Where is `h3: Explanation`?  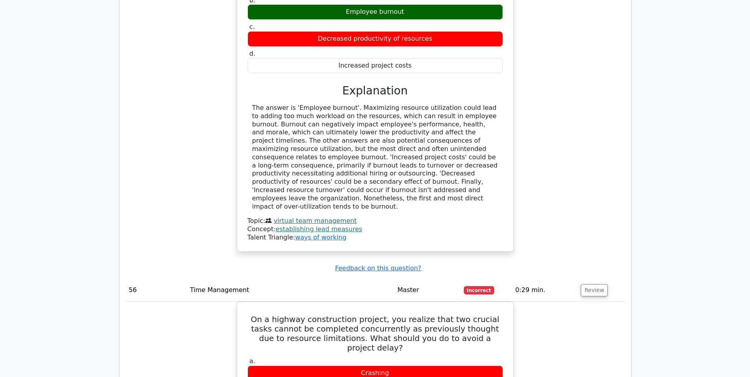
h3: Explanation is located at coordinates (375, 91).